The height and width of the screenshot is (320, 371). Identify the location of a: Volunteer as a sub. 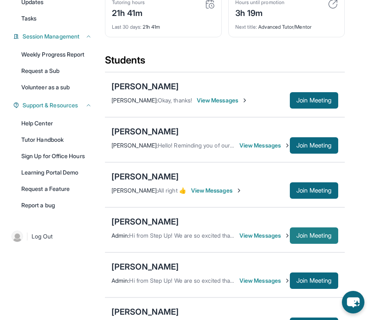
(57, 87).